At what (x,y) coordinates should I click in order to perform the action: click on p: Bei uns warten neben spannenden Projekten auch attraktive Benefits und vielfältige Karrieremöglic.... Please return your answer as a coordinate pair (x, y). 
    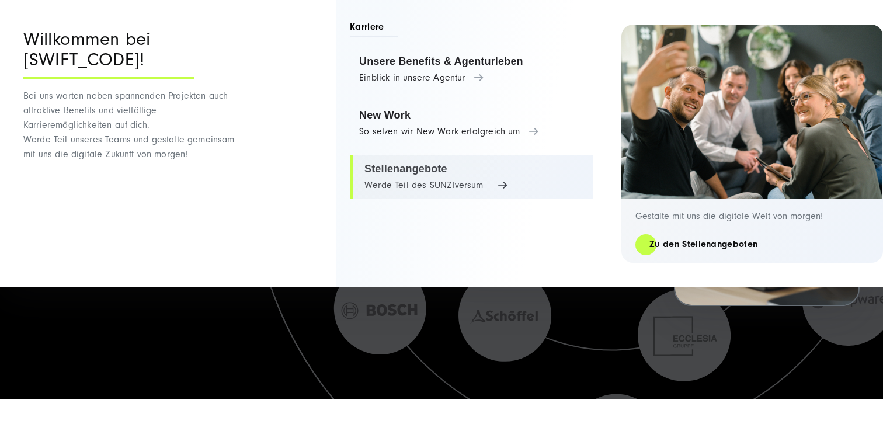
    Looking at the image, I should click on (133, 125).